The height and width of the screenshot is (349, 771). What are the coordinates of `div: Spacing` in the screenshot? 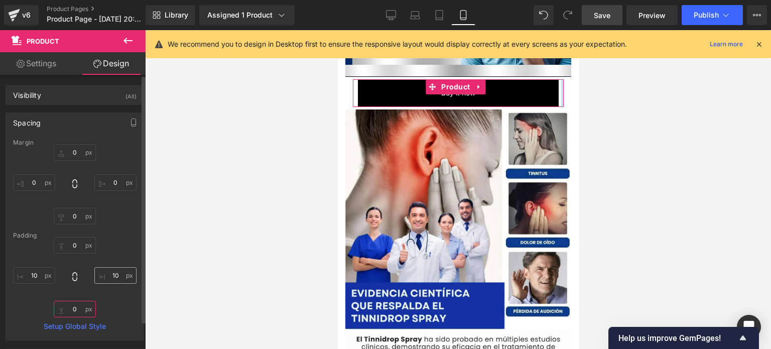 It's located at (27, 120).